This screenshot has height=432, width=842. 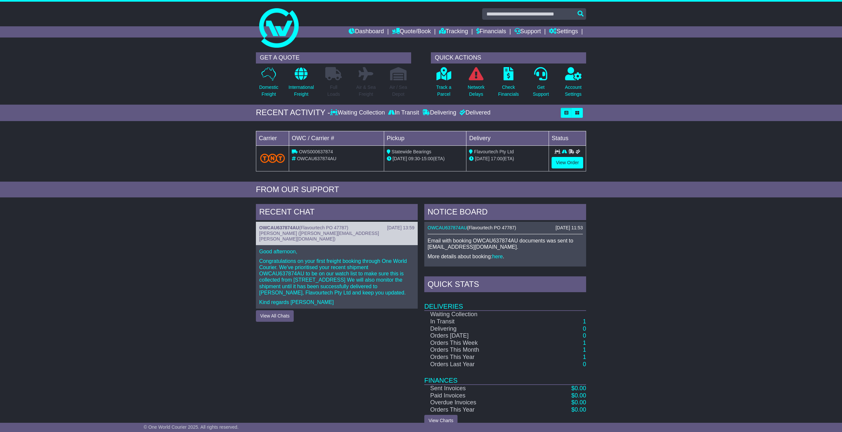 I want to click on span: 15:00, so click(x=427, y=159).